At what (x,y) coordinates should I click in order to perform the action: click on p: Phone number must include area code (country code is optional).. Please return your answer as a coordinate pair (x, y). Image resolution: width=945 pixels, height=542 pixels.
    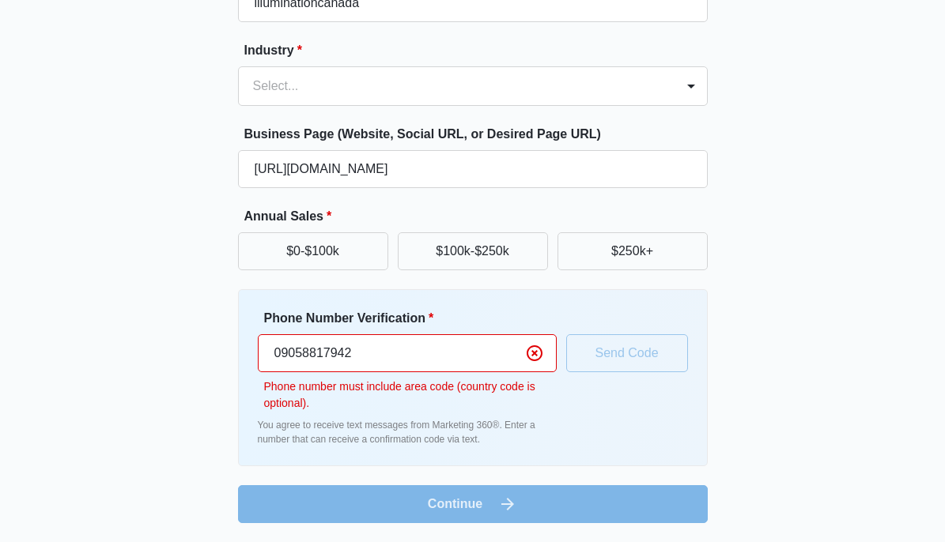
    Looking at the image, I should click on (410, 395).